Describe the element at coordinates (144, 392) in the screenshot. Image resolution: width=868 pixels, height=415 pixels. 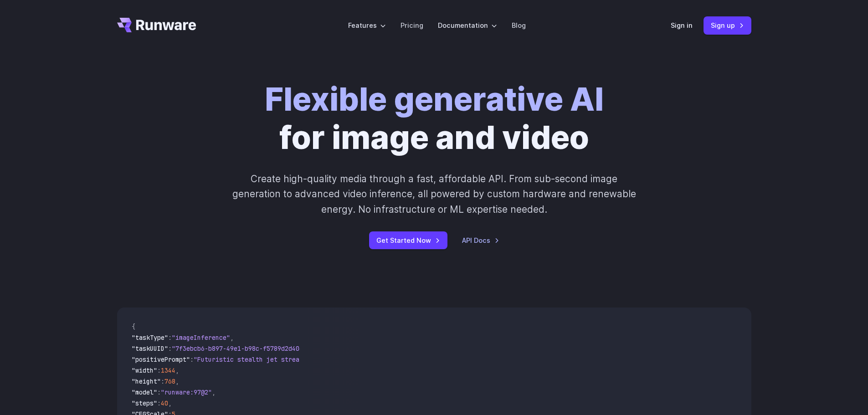
I see `span: "model"` at that location.